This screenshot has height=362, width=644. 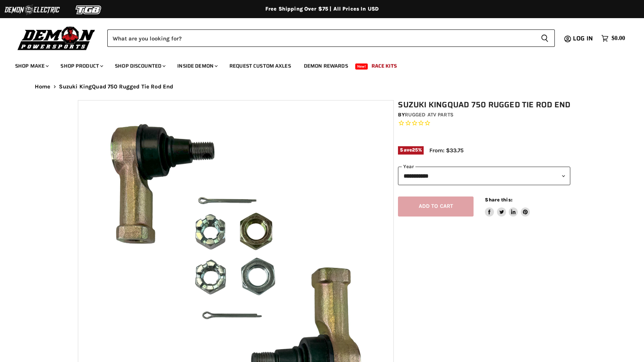 What do you see at coordinates (415, 149) in the screenshot?
I see `span: 25` at bounding box center [415, 149].